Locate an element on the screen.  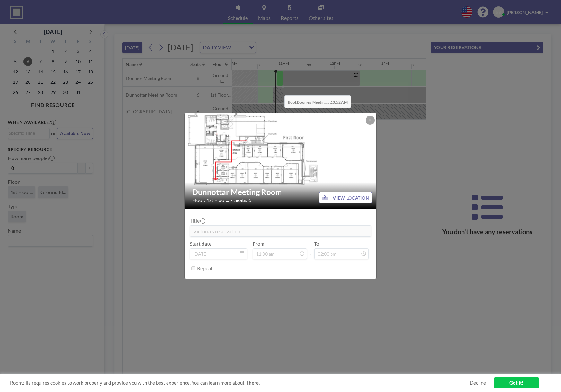
span: Seats: 6 is located at coordinates (243, 200).